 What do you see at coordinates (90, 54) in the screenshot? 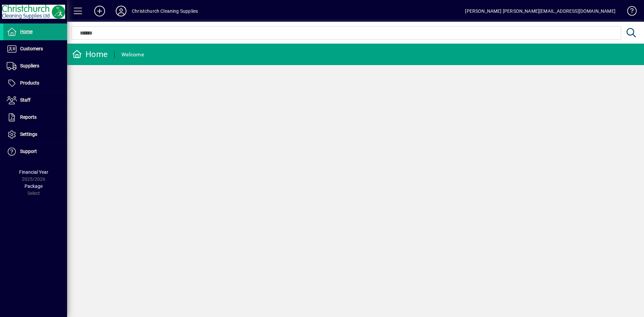
I see `div: Home` at bounding box center [90, 54].